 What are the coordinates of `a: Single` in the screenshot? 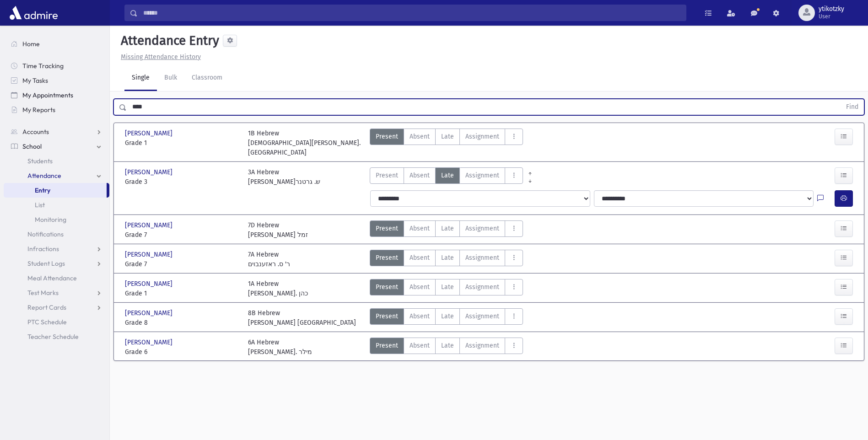 It's located at (140, 78).